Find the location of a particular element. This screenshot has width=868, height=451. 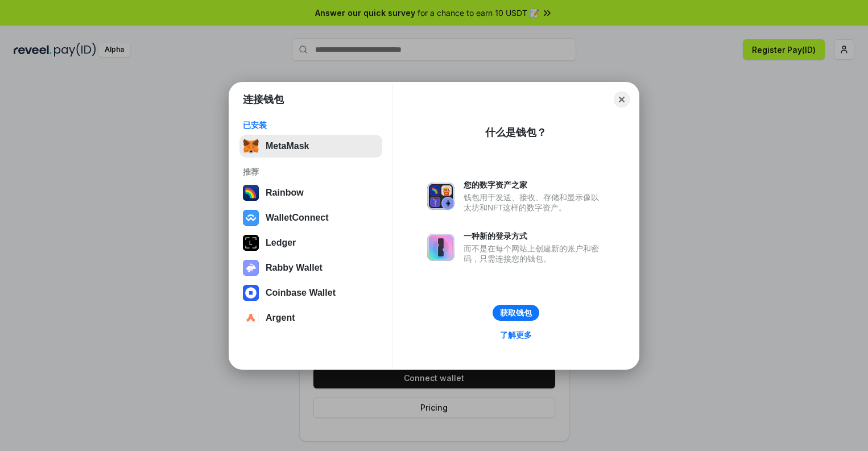

img: svg+xml,%3Csvg%20xmlns%3D%22http%3A%2F%2Fwww.w3.org%2F2000%2Fsvg%22%20width%3D%2228%22%20height%3... is located at coordinates (251, 243).